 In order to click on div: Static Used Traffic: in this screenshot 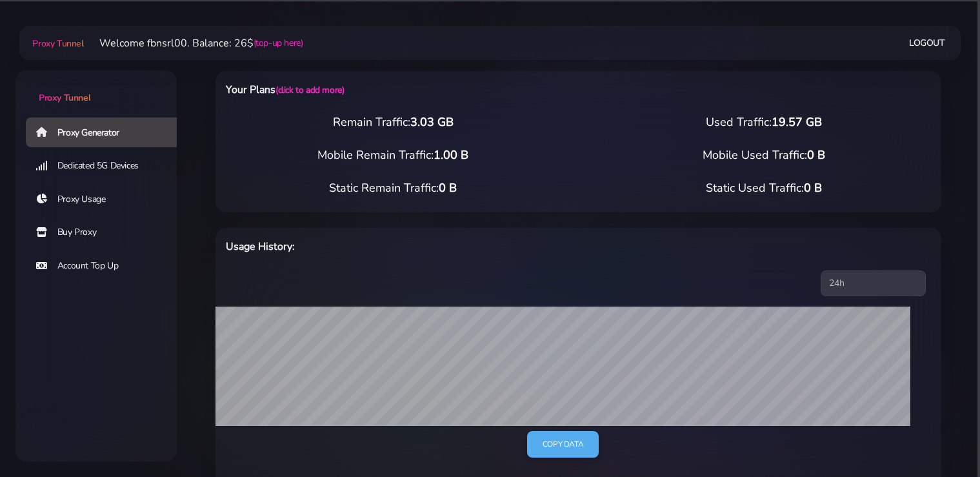, I will do `click(765, 188)`.